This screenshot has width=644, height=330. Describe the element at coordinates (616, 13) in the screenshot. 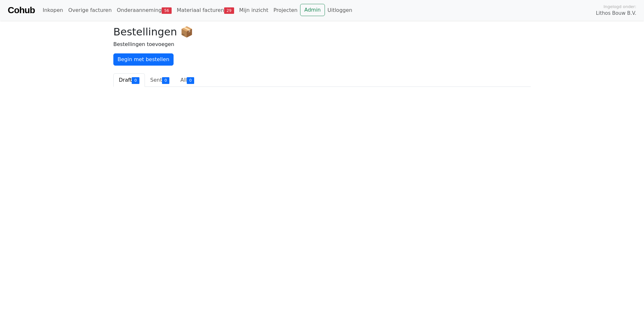

I see `span: Lithos Bouw B.V.` at that location.